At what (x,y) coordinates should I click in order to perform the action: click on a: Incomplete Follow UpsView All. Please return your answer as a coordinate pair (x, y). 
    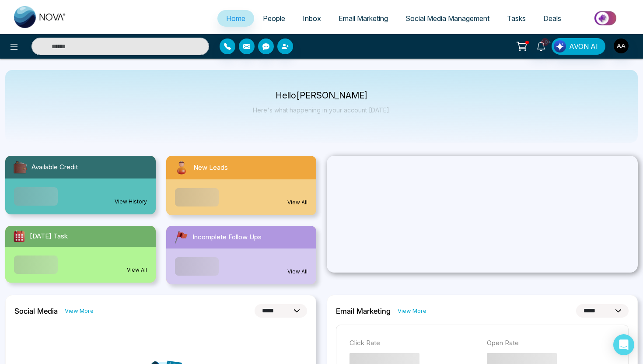
    Looking at the image, I should click on (242, 255).